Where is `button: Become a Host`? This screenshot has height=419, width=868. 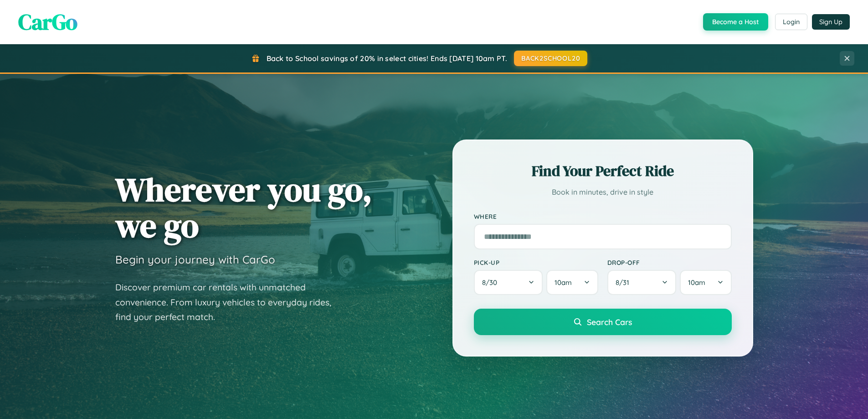
button: Become a Host is located at coordinates (736, 22).